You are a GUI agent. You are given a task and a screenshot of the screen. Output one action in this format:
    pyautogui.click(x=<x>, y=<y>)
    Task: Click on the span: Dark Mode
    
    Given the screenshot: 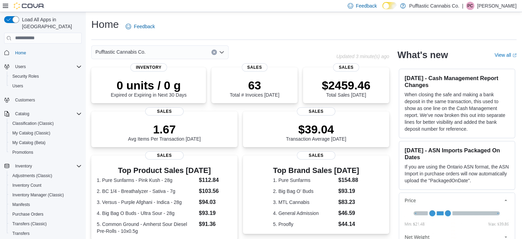 What is the action you would take?
    pyautogui.click(x=382, y=9)
    